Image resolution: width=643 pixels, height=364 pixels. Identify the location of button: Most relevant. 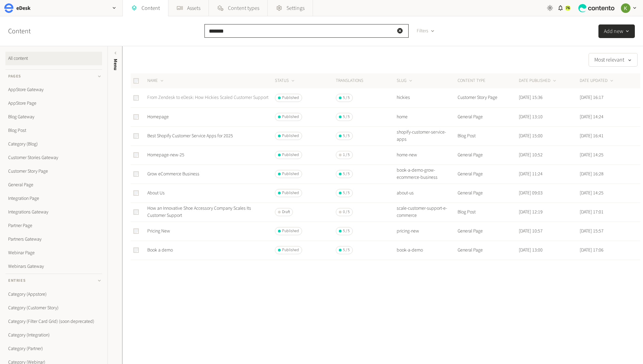
(613, 60).